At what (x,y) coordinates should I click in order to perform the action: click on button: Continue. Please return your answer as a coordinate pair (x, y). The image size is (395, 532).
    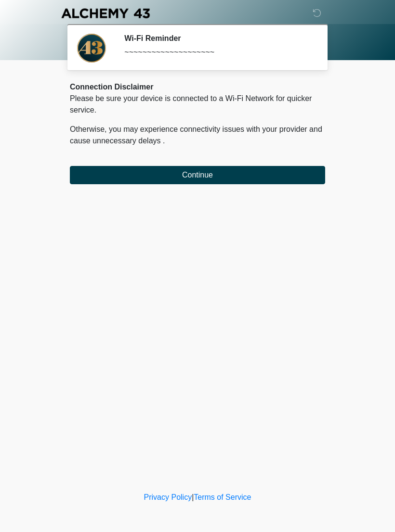
    Looking at the image, I should click on (197, 175).